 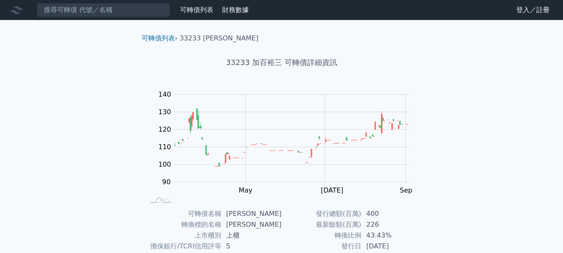 What do you see at coordinates (251, 235) in the screenshot?
I see `td: 上櫃` at bounding box center [251, 235].